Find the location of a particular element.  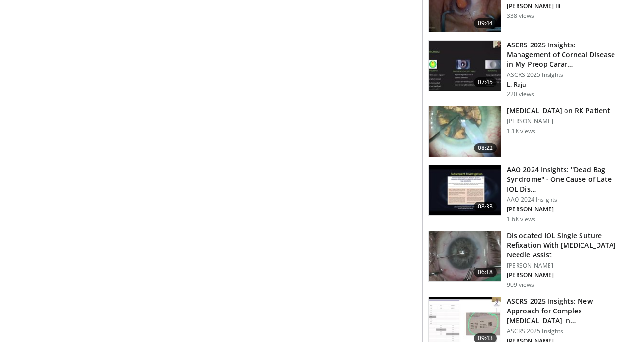

img: f34f3682-be80-4159-ba89-eb94a2ad6b68.150x105_q85_crop-smart_upscale.jpg is located at coordinates (465, 256).